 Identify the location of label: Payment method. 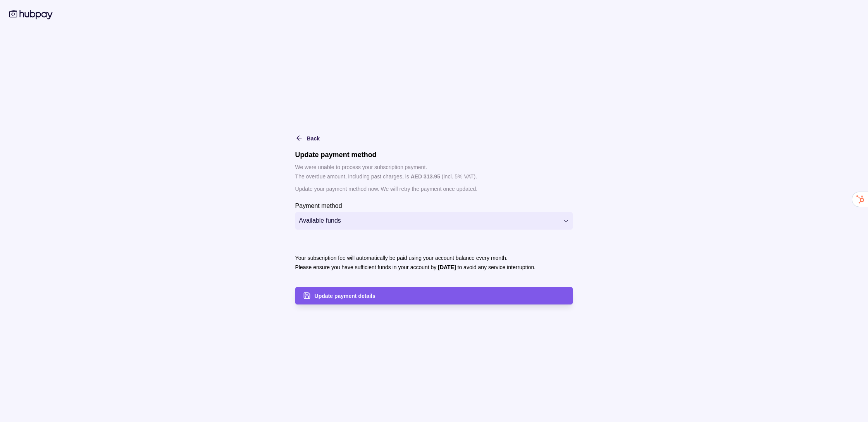
(318, 205).